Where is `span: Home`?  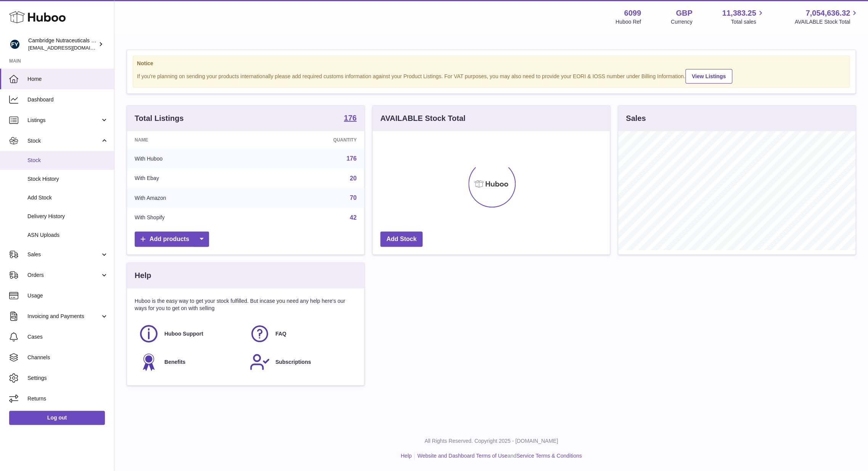 span: Home is located at coordinates (68, 79).